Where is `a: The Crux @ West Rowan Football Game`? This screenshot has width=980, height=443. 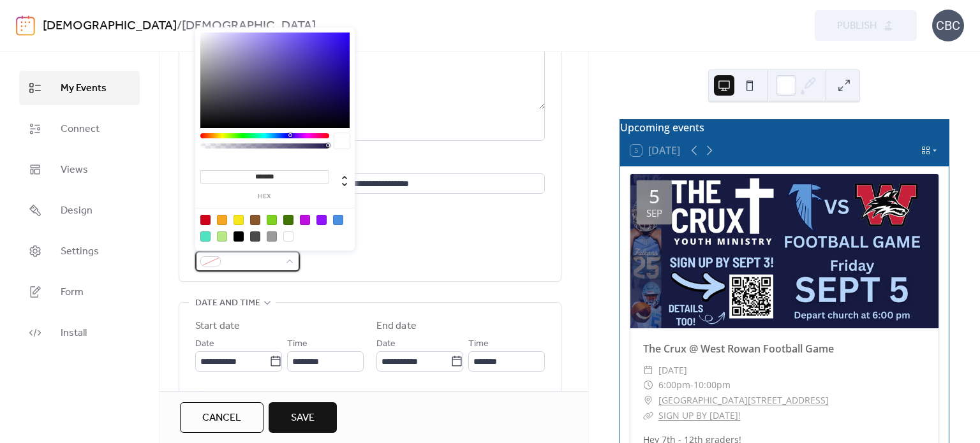
a: The Crux @ West Rowan Football Game is located at coordinates (739, 349).